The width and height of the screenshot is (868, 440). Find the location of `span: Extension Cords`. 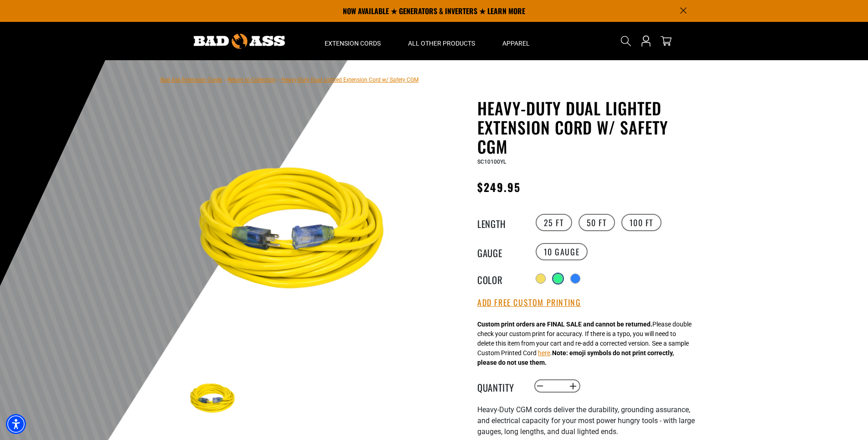

span: Extension Cords is located at coordinates (352, 43).